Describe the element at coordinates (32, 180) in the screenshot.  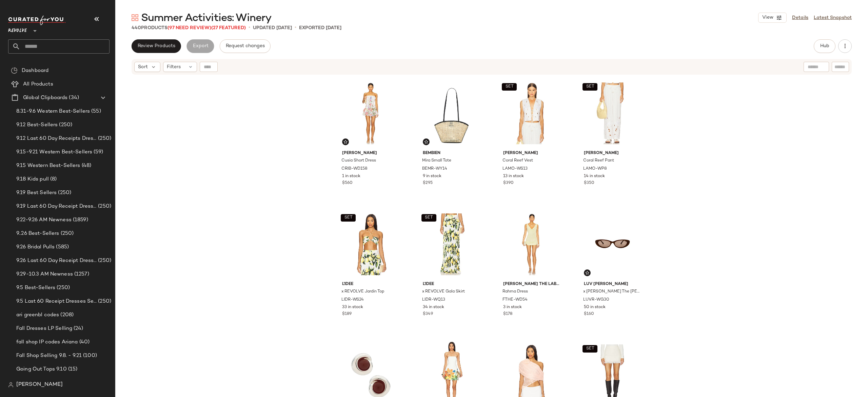
I see `span: 9.18 Kids pull` at that location.